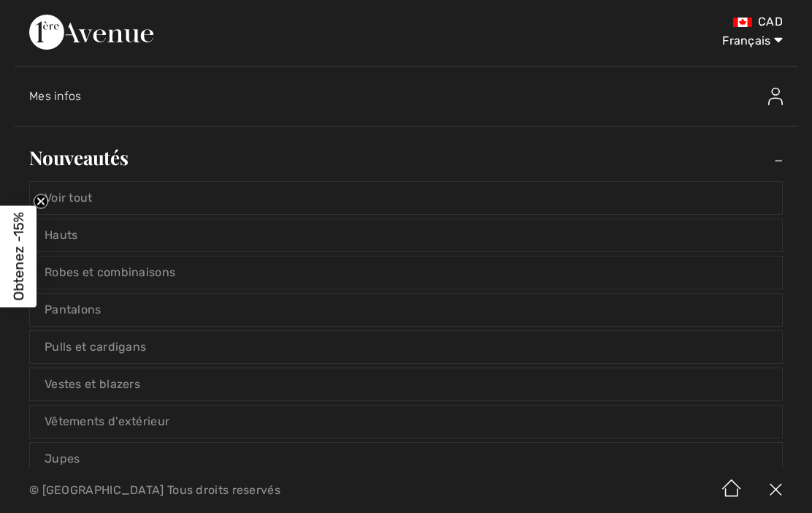 The image size is (812, 513). Describe the element at coordinates (732, 490) in the screenshot. I see `img: Accueil` at that location.